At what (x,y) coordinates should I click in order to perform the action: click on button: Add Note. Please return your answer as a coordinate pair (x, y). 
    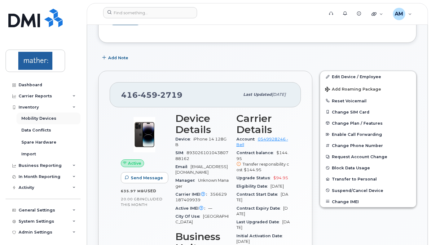
    Looking at the image, I should click on (116, 58).